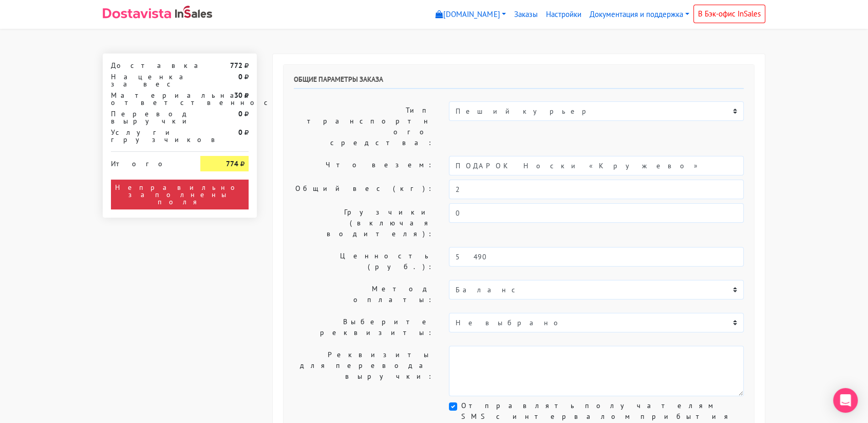 The width and height of the screenshot is (868, 423). What do you see at coordinates (148, 65) in the screenshot?
I see `div: Доставка` at bounding box center [148, 65].